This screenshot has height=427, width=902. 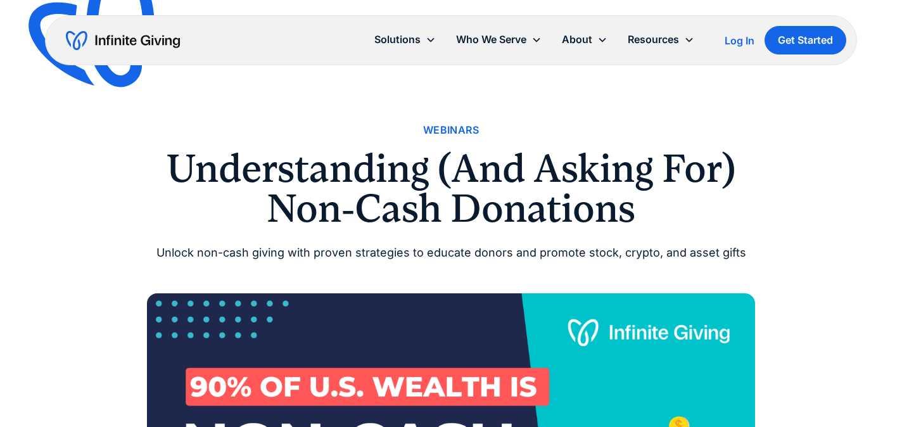 What do you see at coordinates (805, 40) in the screenshot?
I see `a: Get Started` at bounding box center [805, 40].